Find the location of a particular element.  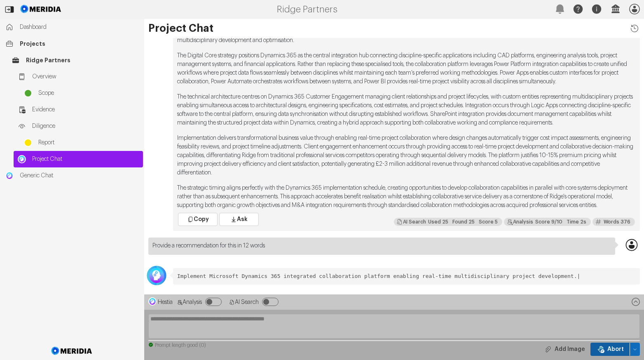

svg: Analysis is located at coordinates (179, 302).